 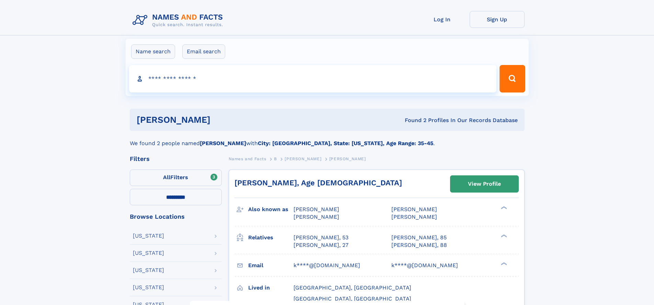 I want to click on h3: Email, so click(x=271, y=265).